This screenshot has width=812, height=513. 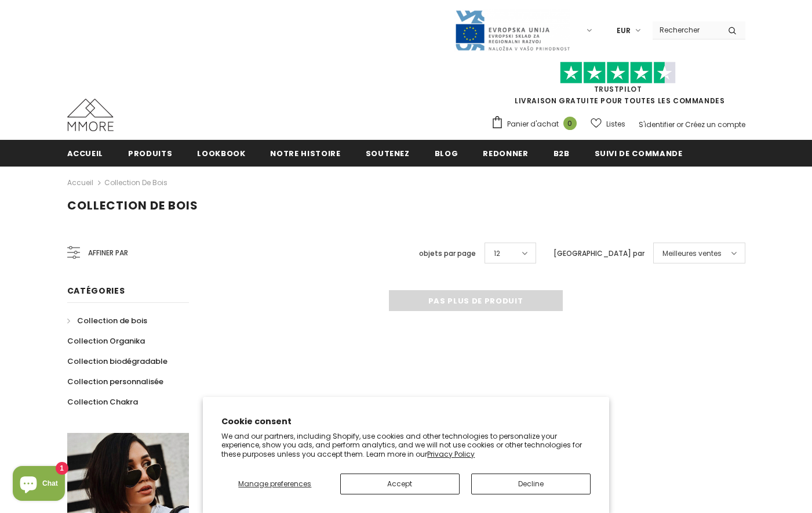 I want to click on img: Javni Razpis, so click(x=513, y=30).